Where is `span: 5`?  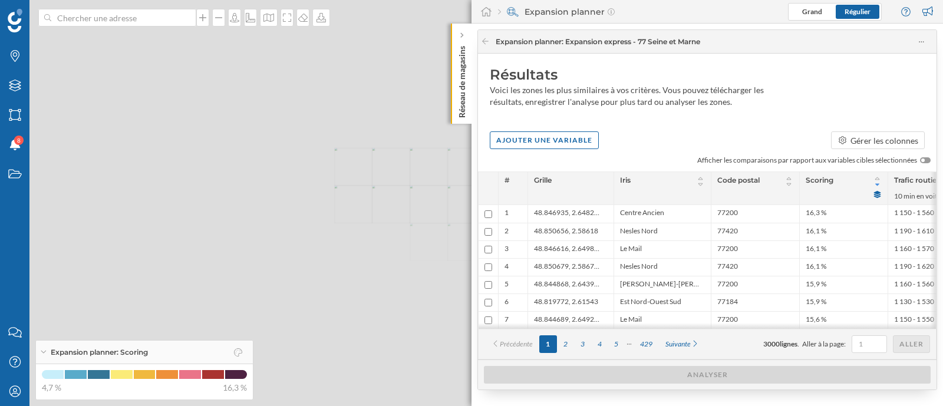 span: 5 is located at coordinates (506, 285).